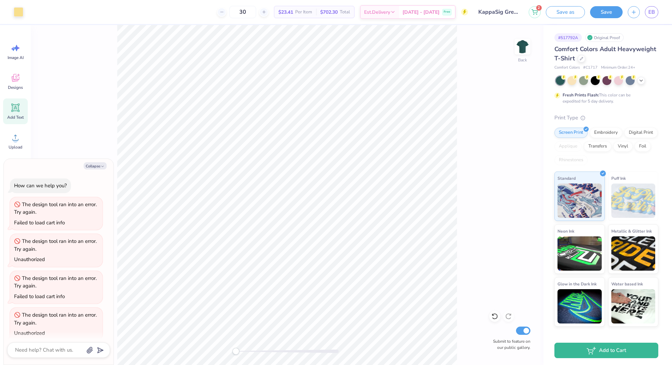 The height and width of the screenshot is (365, 672). I want to click on span: Comfort Colors Adult Heavyweight T-Shirt, so click(605, 53).